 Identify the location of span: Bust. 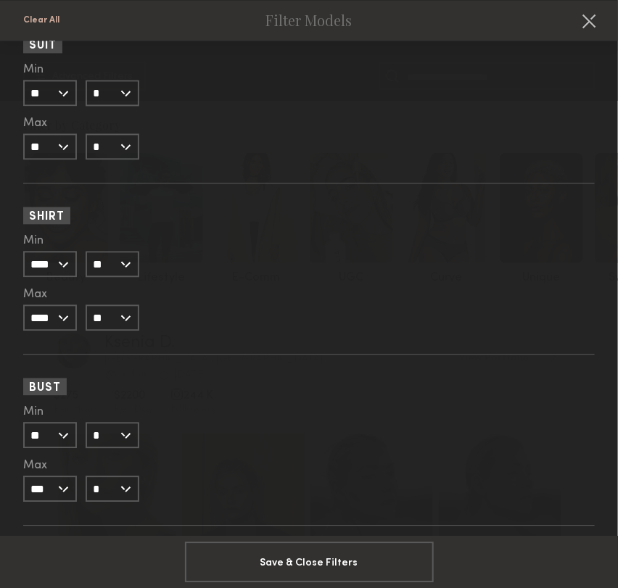
(45, 388).